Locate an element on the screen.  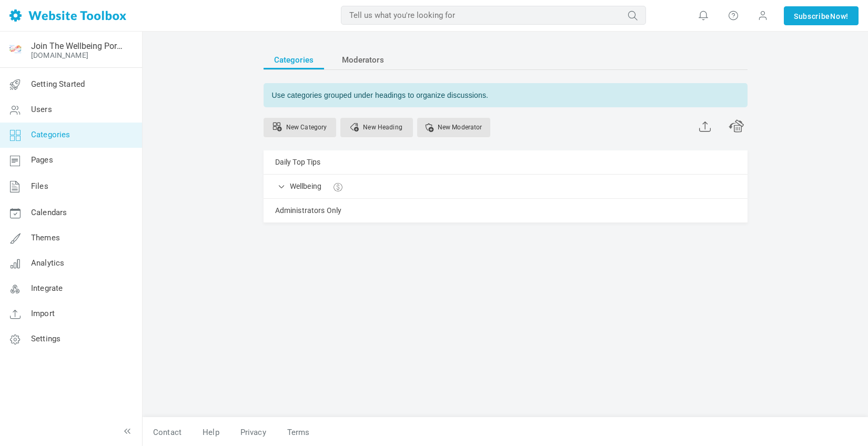
span: Integrate is located at coordinates (47, 288).